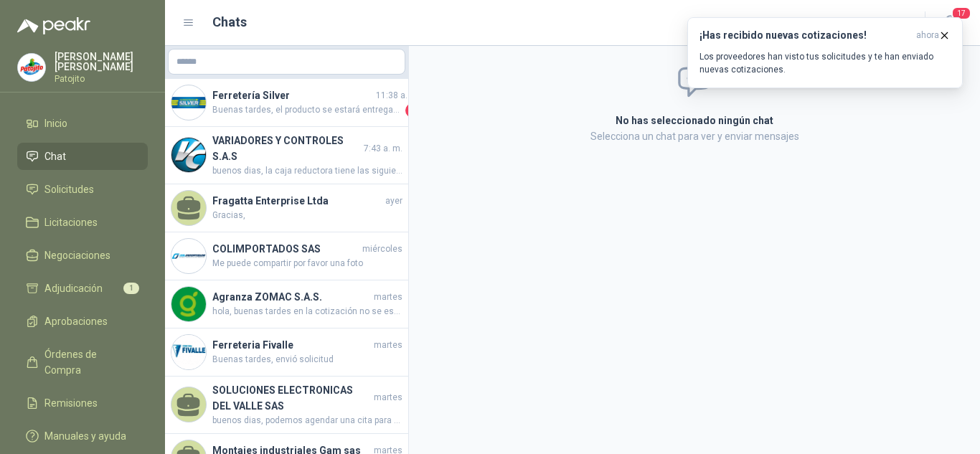 The height and width of the screenshot is (454, 980). Describe the element at coordinates (695, 121) in the screenshot. I see `h2: No has seleccionado ningún chat` at that location.